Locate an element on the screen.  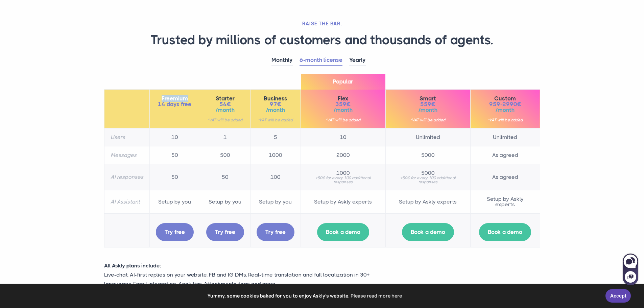
a: Accept is located at coordinates (618, 296).